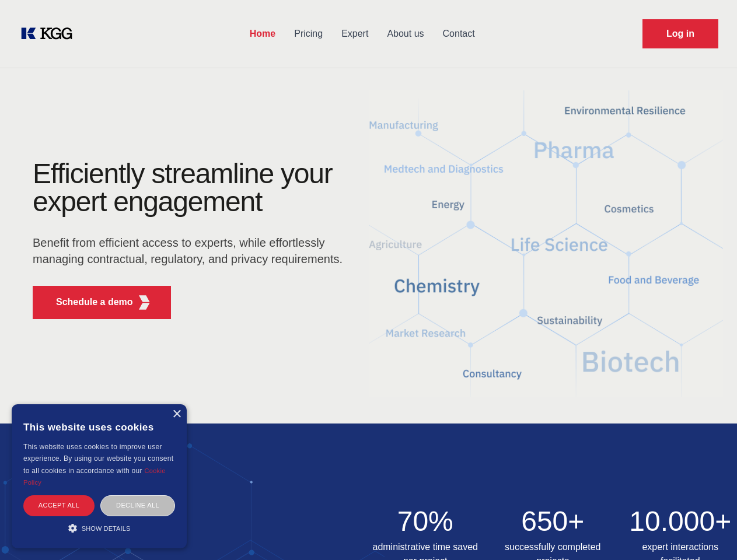 The height and width of the screenshot is (560, 737). Describe the element at coordinates (99, 528) in the screenshot. I see `div: Show details` at that location.